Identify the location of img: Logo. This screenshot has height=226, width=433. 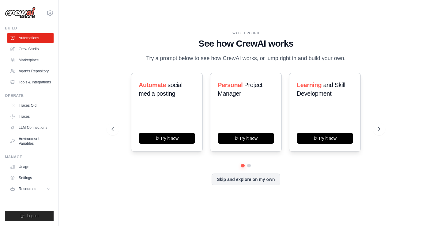
(20, 13).